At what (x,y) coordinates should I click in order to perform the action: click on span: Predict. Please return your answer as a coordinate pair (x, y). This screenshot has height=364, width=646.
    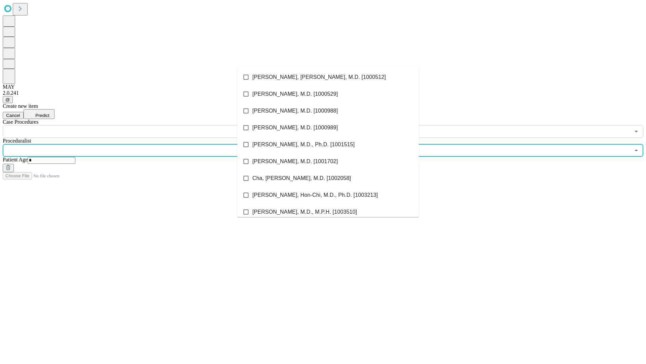
    Looking at the image, I should click on (42, 115).